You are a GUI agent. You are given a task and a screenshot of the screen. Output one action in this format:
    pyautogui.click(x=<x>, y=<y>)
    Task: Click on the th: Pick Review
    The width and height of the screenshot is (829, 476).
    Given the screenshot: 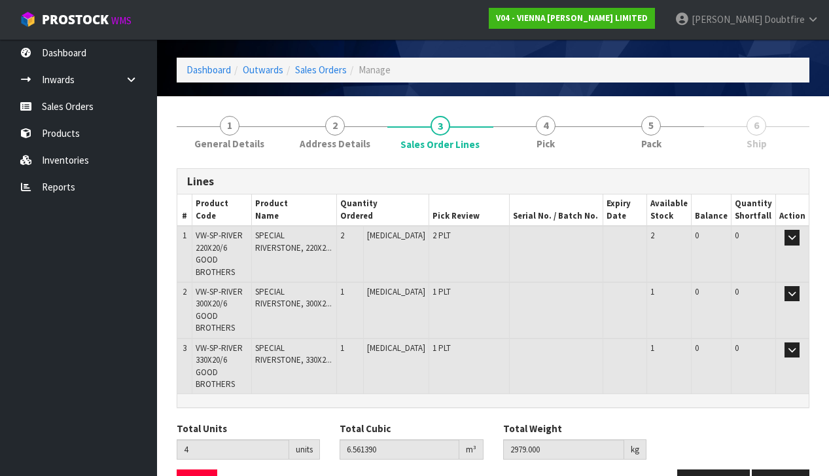 What is the action you would take?
    pyautogui.click(x=468, y=210)
    